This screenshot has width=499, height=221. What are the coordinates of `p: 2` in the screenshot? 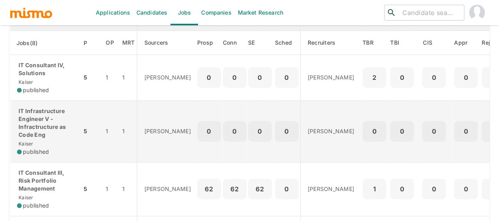 It's located at (375, 77).